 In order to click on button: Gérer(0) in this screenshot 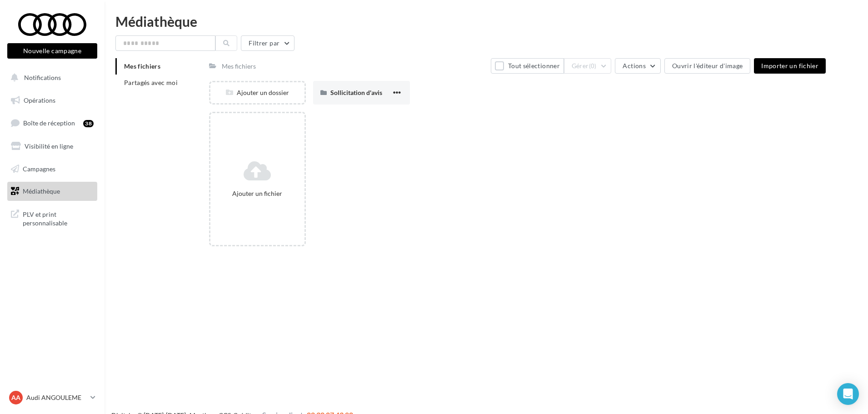, I will do `click(588, 66)`.